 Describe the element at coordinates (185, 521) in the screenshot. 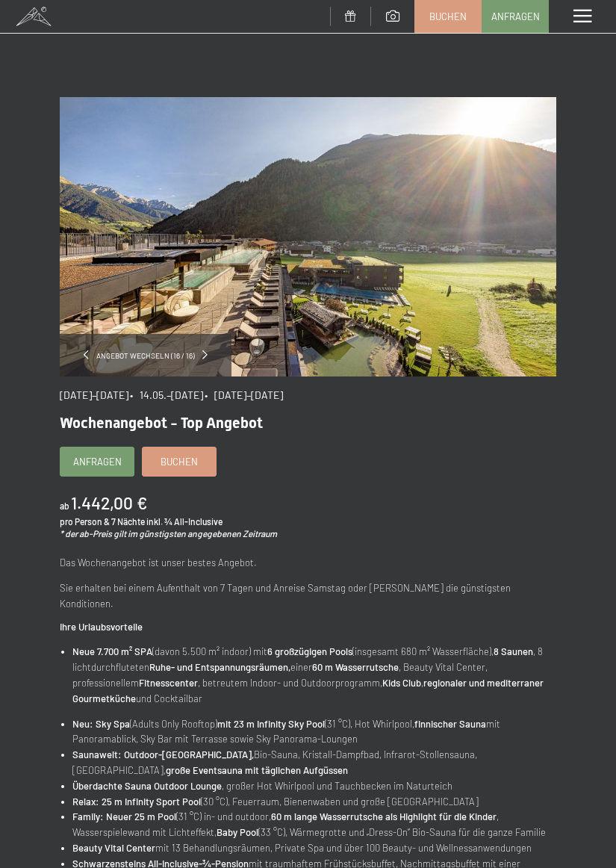

I see `span: inkl. ¾ All-Inclusive` at that location.